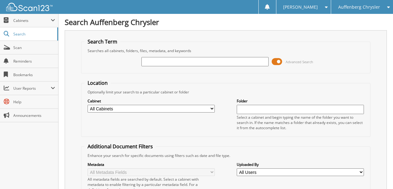 This screenshot has width=393, height=189. What do you see at coordinates (34, 116) in the screenshot?
I see `span: Announcements` at bounding box center [34, 116].